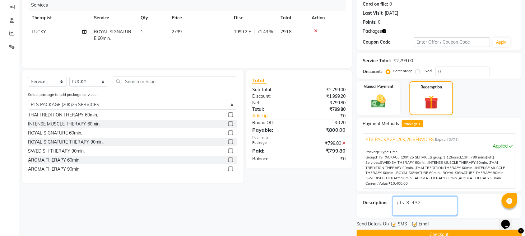 The image size is (525, 236). Describe the element at coordinates (265, 32) in the screenshot. I see `span: 71.43 %` at that location.